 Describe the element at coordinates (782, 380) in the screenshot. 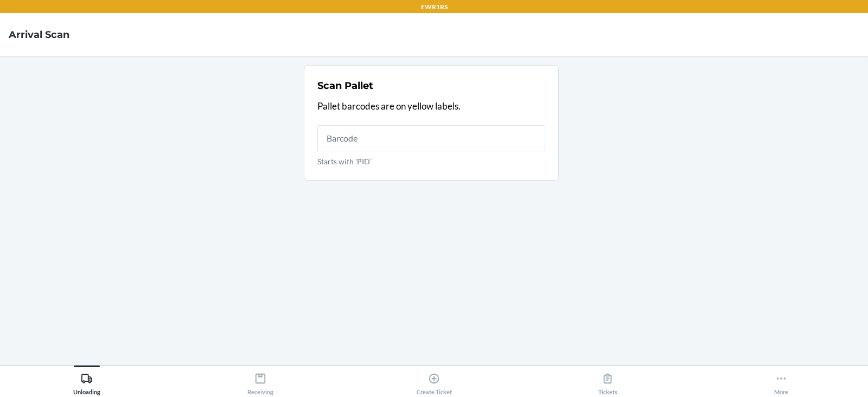

I see `button: More` at that location.